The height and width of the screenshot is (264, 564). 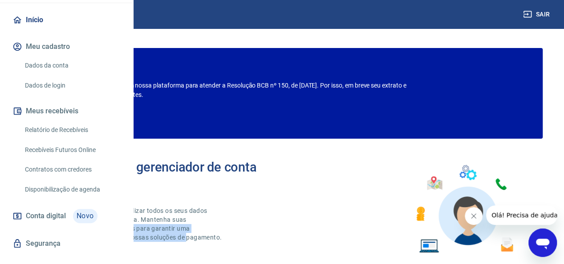 I want to click on button: Meu cadastro, so click(x=66, y=47).